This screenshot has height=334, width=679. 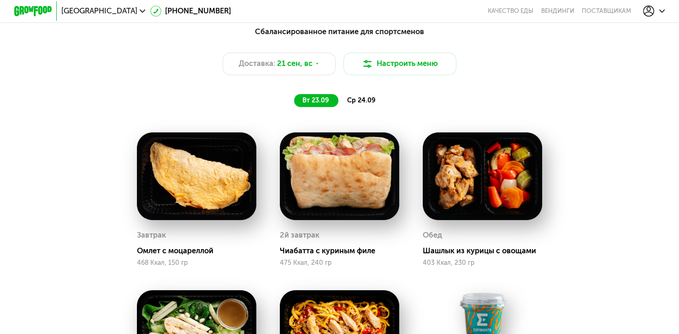 What do you see at coordinates (361, 100) in the screenshot?
I see `span: ср 24.09` at bounding box center [361, 100].